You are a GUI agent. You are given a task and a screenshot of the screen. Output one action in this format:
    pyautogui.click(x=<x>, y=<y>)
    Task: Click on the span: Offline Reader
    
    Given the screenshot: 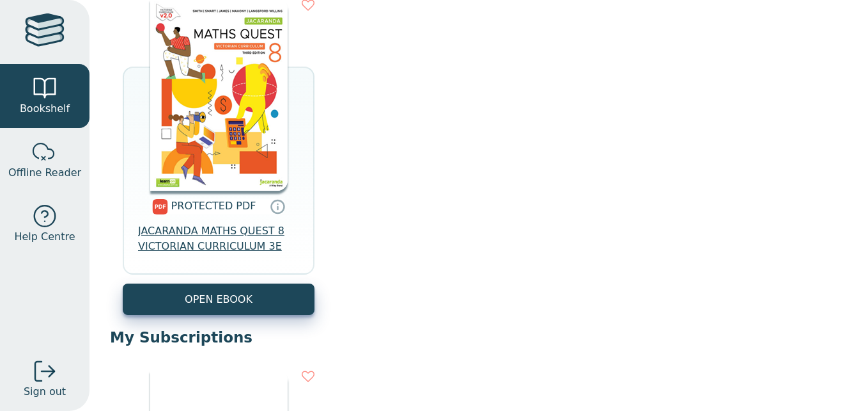 What is the action you would take?
    pyautogui.click(x=45, y=173)
    